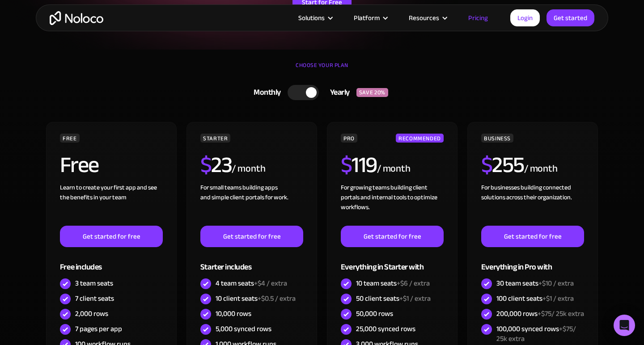  What do you see at coordinates (77, 18) in the screenshot?
I see `a: home` at bounding box center [77, 18].